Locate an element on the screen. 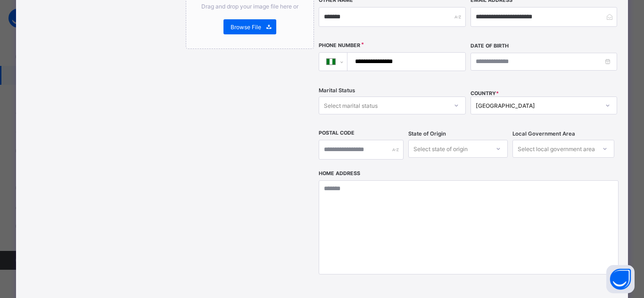 The image size is (644, 298). span: Marital Status is located at coordinates (337, 90).